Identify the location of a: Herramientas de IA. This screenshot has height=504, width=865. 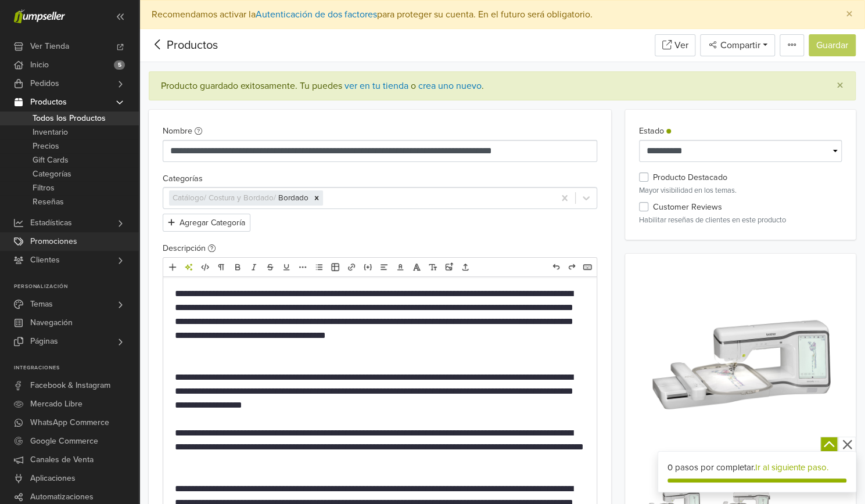
(189, 267).